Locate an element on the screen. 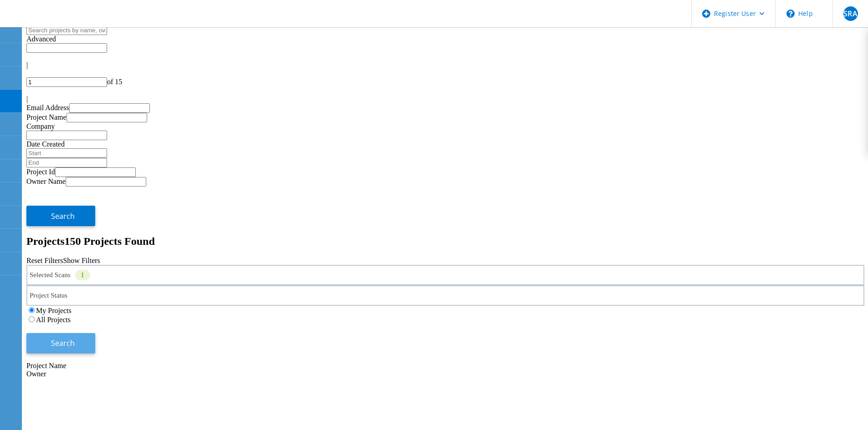 This screenshot has height=430, width=868. a: Live Optics Dashboard is located at coordinates (58, 22).